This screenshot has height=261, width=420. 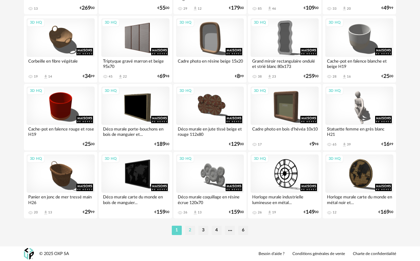 What do you see at coordinates (375, 254) in the screenshot?
I see `a: Charte de confidentialité` at bounding box center [375, 254].